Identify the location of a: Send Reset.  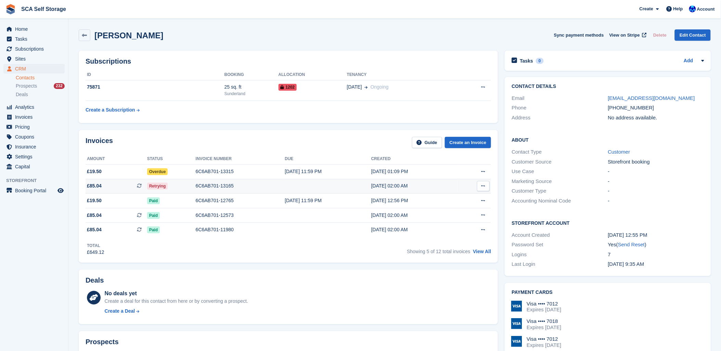
(631, 244).